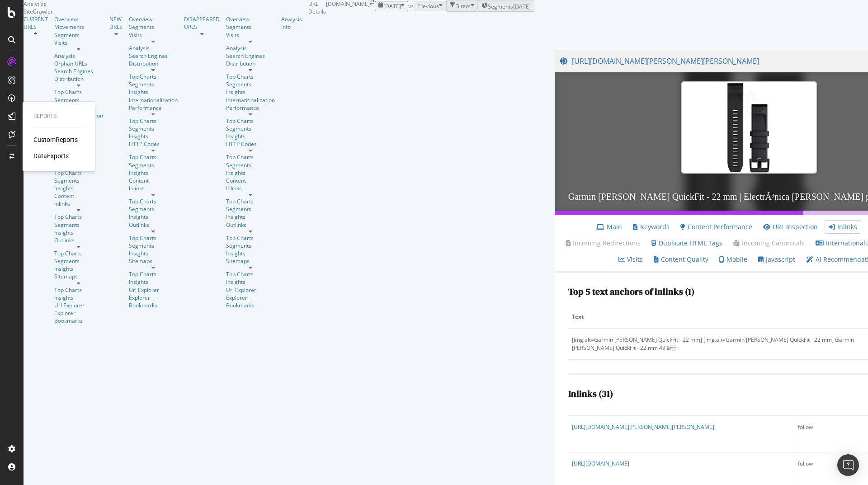  Describe the element at coordinates (51, 156) in the screenshot. I see `div: DataExports` at that location.